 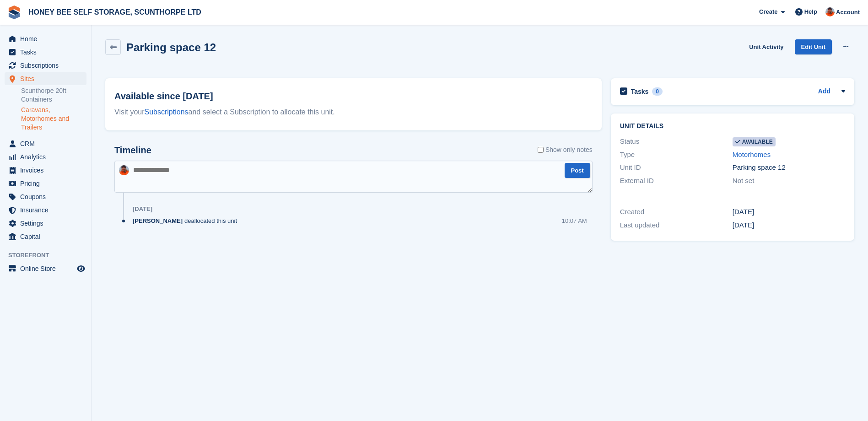 What do you see at coordinates (574, 221) in the screenshot?
I see `div: 10:07 AM` at bounding box center [574, 221].